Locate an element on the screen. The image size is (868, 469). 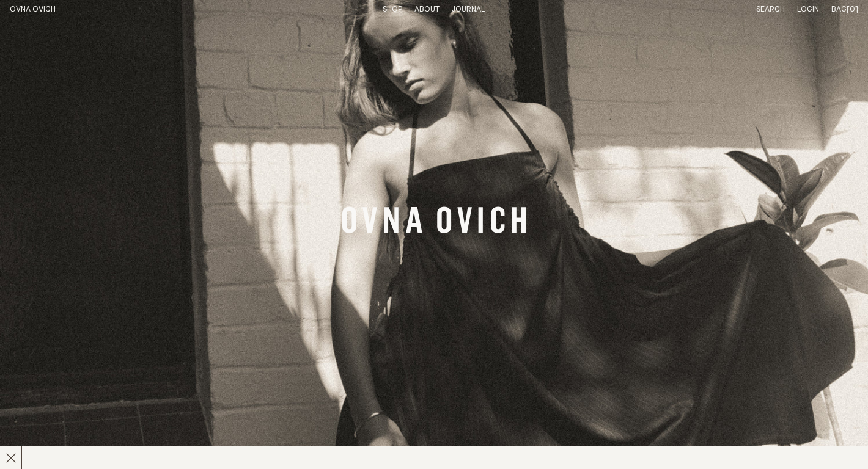
a: Shop is located at coordinates (393, 9).